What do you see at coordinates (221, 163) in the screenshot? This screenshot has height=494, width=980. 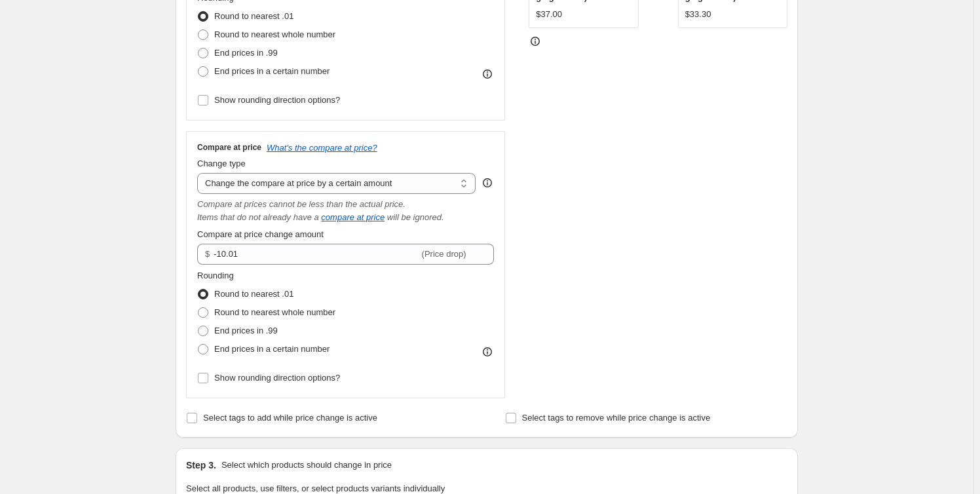 I see `span: Change type` at bounding box center [221, 163].